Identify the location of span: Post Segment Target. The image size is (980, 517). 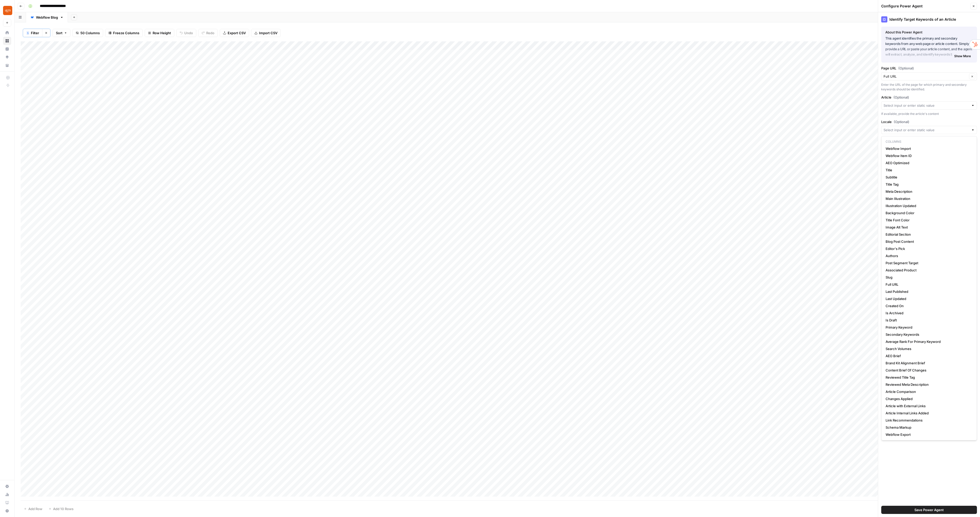
(928, 263).